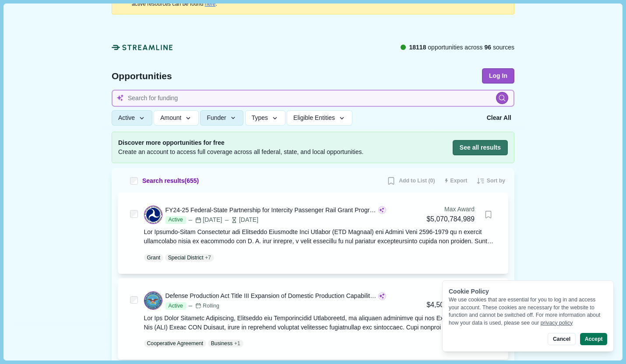  What do you see at coordinates (557, 323) in the screenshot?
I see `a: privacy policy` at bounding box center [557, 323].